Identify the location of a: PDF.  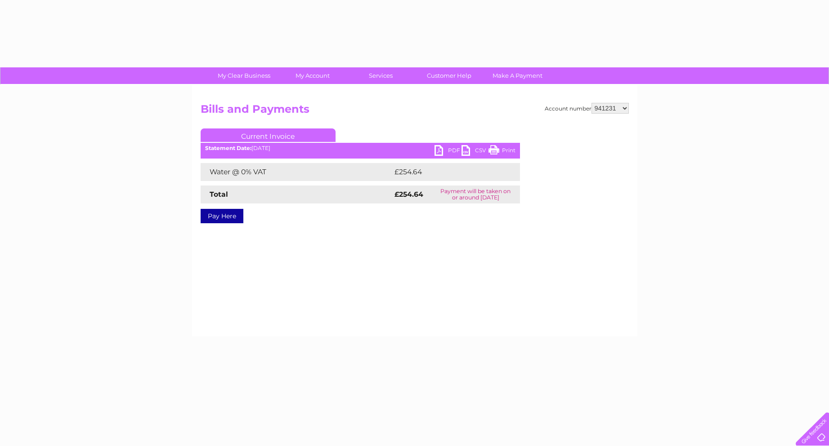
(448, 152).